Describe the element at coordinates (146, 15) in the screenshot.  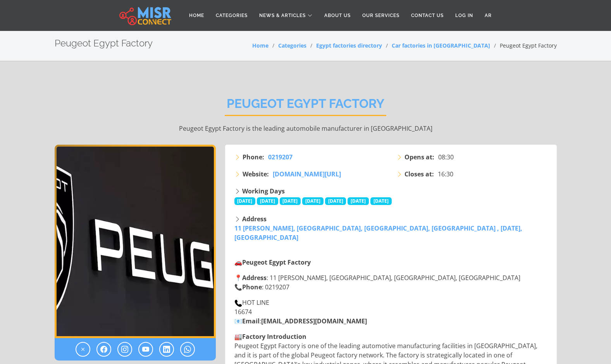
I see `img: main.misr_connect` at that location.